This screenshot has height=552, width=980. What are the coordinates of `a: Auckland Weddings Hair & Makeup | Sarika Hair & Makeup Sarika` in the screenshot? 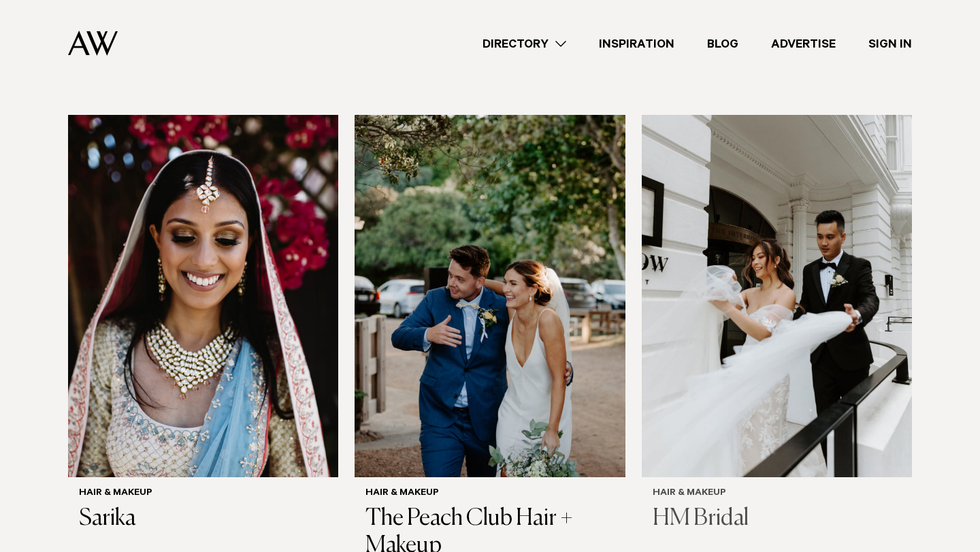 It's located at (203, 329).